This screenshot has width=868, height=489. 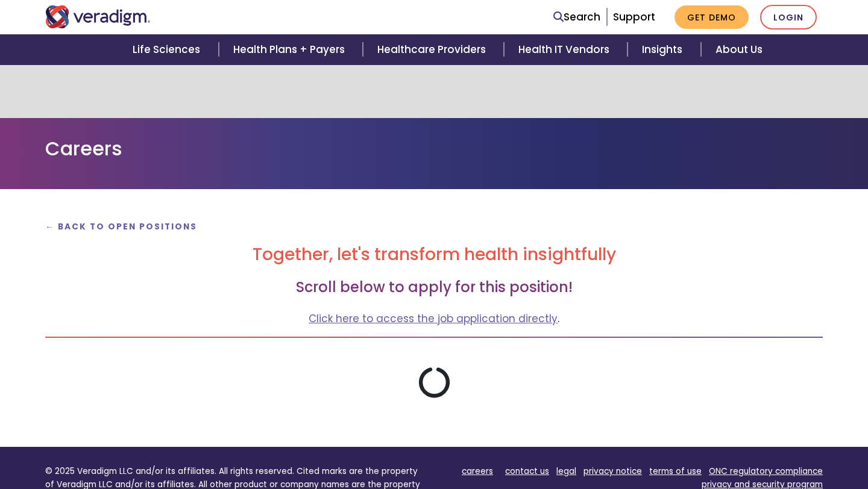 I want to click on a: ← Back to Open Positions, so click(x=121, y=226).